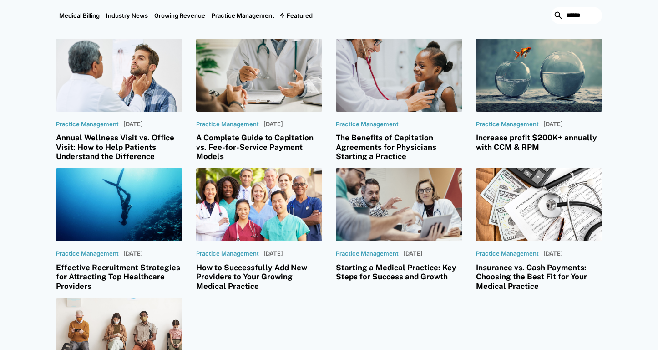 The image size is (658, 350). Describe the element at coordinates (119, 147) in the screenshot. I see `h3: Annual Wellness Visit vs. Office Visit: How to Help Patients Understand the Difference` at that location.